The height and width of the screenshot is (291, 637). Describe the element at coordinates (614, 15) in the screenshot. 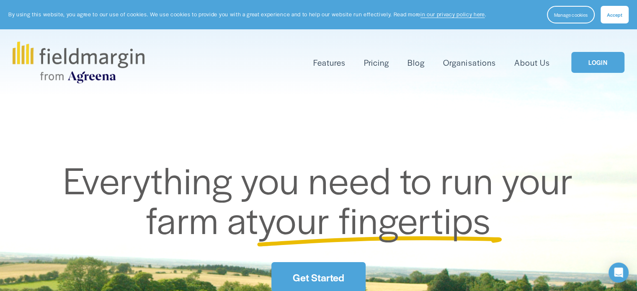

I see `button: Accept` at that location.